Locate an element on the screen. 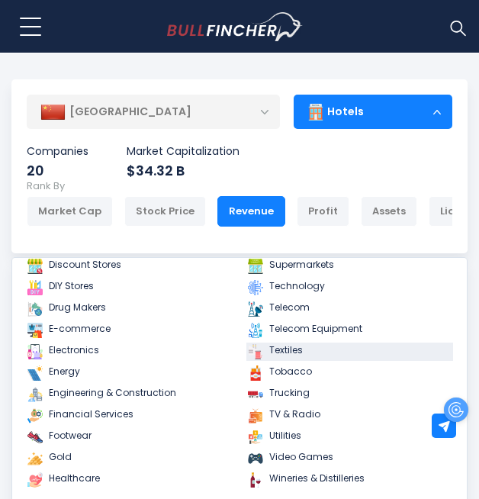 Image resolution: width=479 pixels, height=499 pixels. a: Telecom is located at coordinates (349, 309).